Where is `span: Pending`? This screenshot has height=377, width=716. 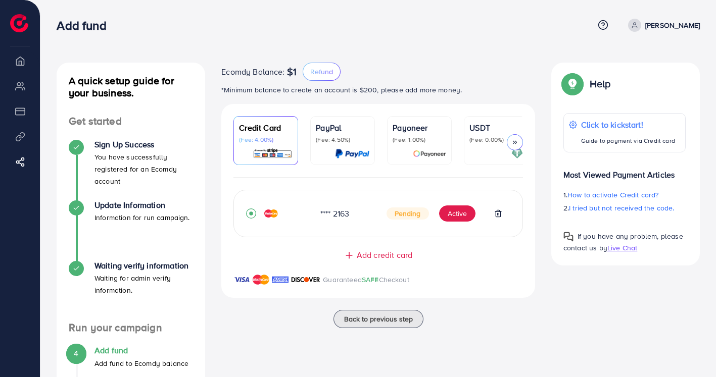 span: Pending is located at coordinates (408, 214).